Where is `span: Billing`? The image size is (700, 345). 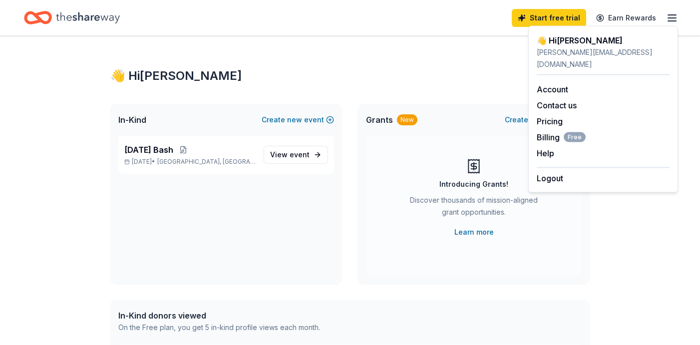 span: Billing is located at coordinates (562, 137).